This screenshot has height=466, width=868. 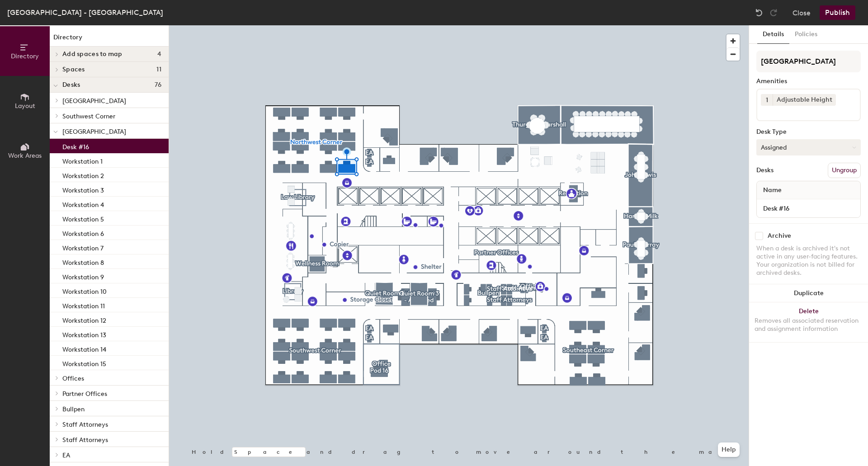 What do you see at coordinates (84, 305) in the screenshot?
I see `p: Workstation 11` at bounding box center [84, 305].